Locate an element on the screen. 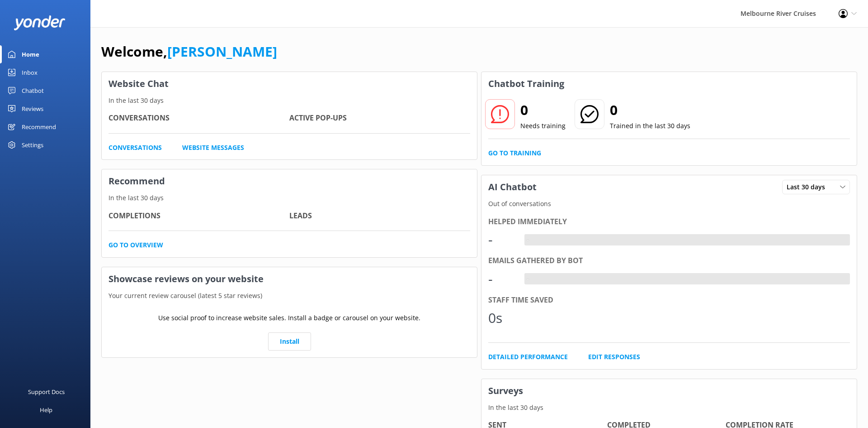  div: Help is located at coordinates (46, 409).